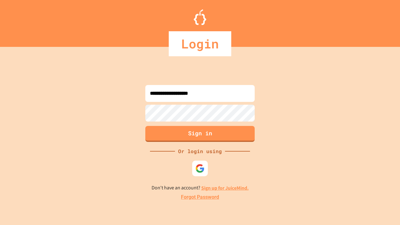 The image size is (400, 225). Describe the element at coordinates (200, 134) in the screenshot. I see `button: Sign in` at that location.